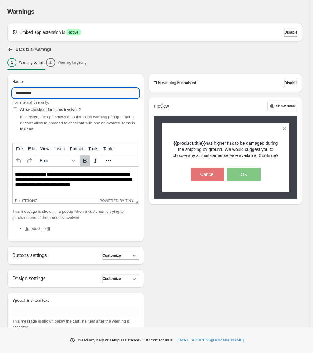 Image resolution: width=313 pixels, height=353 pixels. I want to click on button: OK, so click(244, 175).